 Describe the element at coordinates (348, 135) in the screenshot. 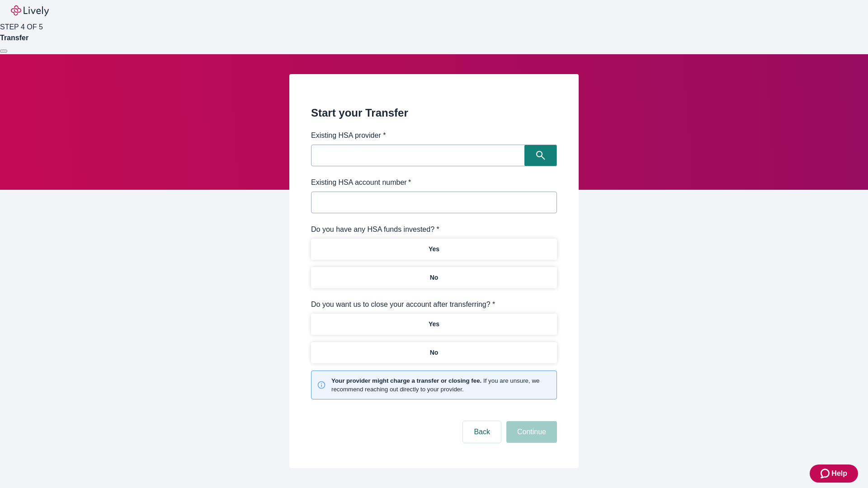

I see `label: Existing HSA provider *` at that location.